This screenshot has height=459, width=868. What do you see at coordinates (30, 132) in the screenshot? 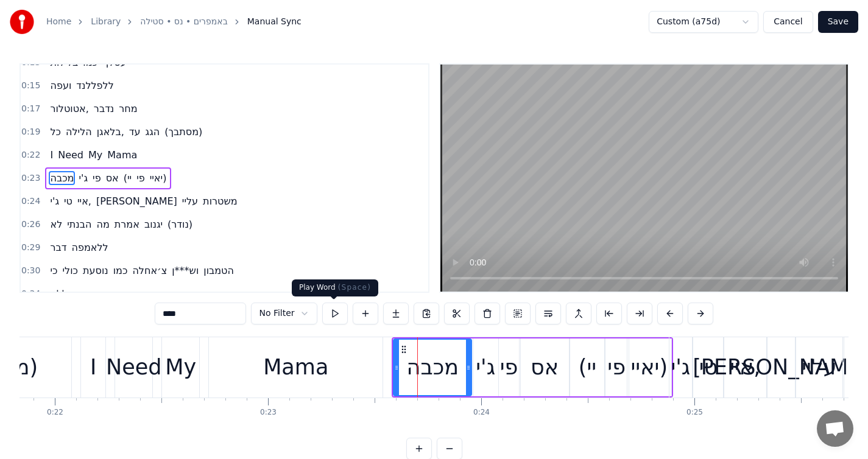
I see `span: 0:19` at bounding box center [30, 132].